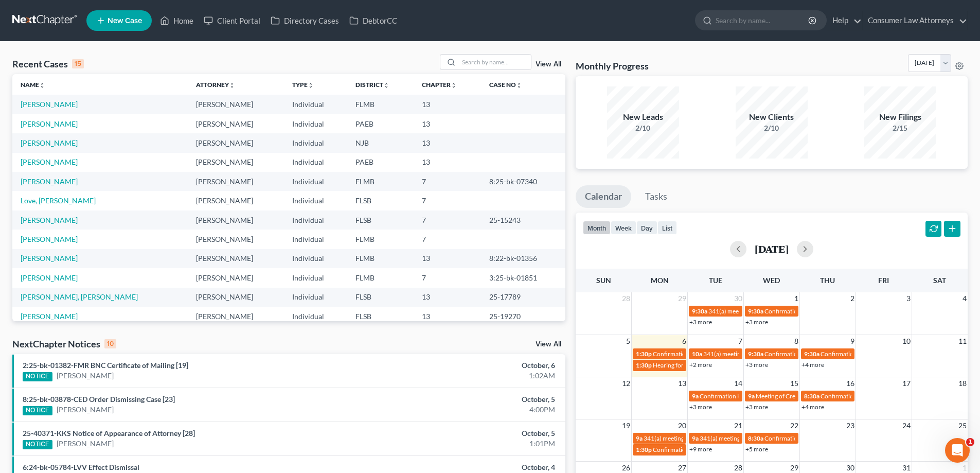 Image resolution: width=980 pixels, height=473 pixels. I want to click on div: NOTICE, so click(38, 377).